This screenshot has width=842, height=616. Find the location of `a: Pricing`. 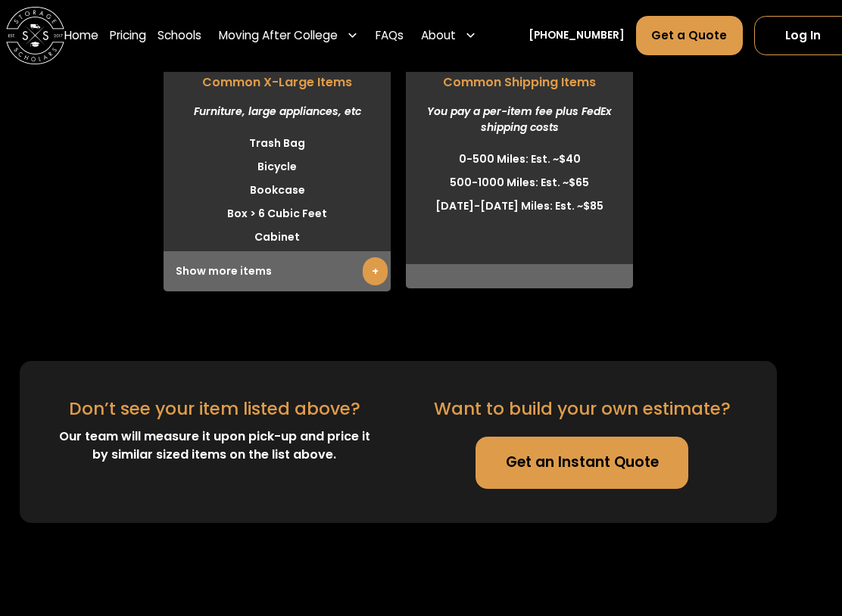

a: Pricing is located at coordinates (129, 36).